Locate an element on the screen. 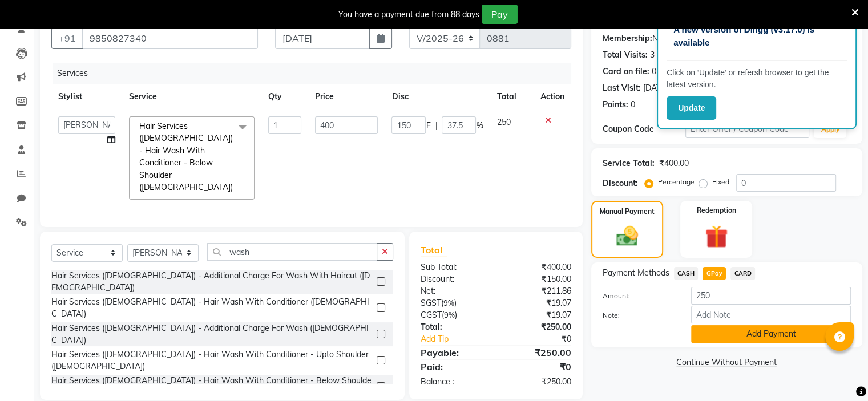 This screenshot has height=401, width=868. div: Last Visit: is located at coordinates (621, 87).